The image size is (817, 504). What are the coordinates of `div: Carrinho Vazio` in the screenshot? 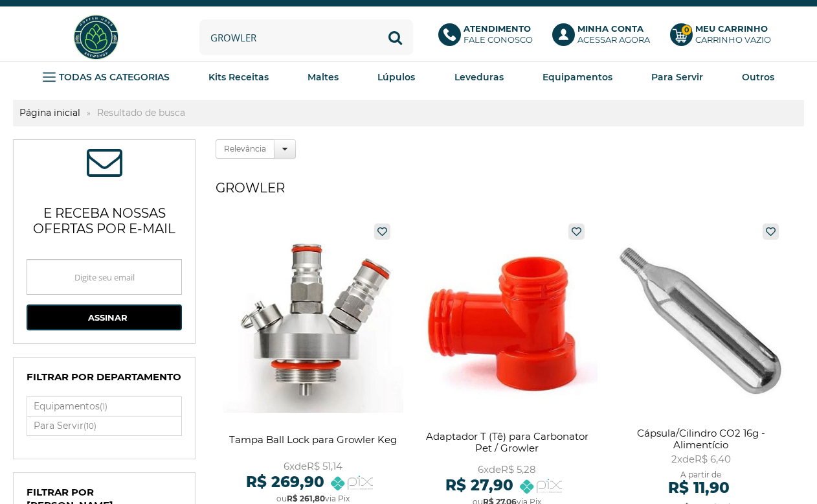 It's located at (733, 40).